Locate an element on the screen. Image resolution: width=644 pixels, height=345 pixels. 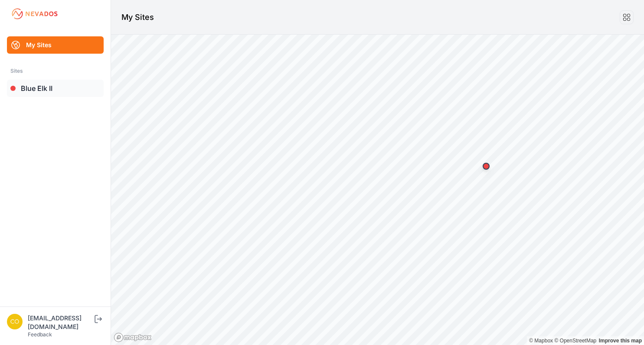
div: Map marker is located at coordinates (486, 166).